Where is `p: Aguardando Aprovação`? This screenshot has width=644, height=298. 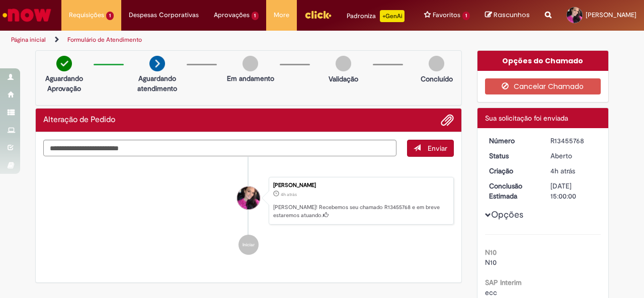 p: Aguardando Aprovação is located at coordinates (64, 84).